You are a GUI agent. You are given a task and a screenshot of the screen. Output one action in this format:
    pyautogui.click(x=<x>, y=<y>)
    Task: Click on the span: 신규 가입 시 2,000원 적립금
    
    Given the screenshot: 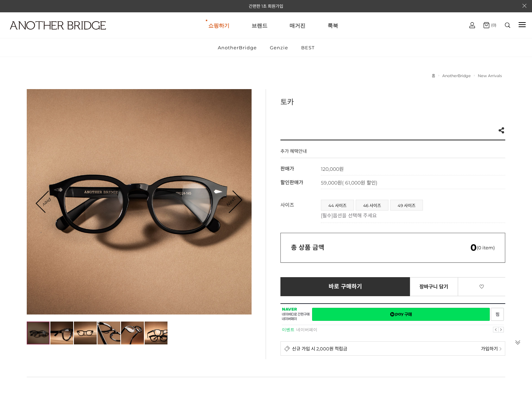 What is the action you would take?
    pyautogui.click(x=319, y=348)
    